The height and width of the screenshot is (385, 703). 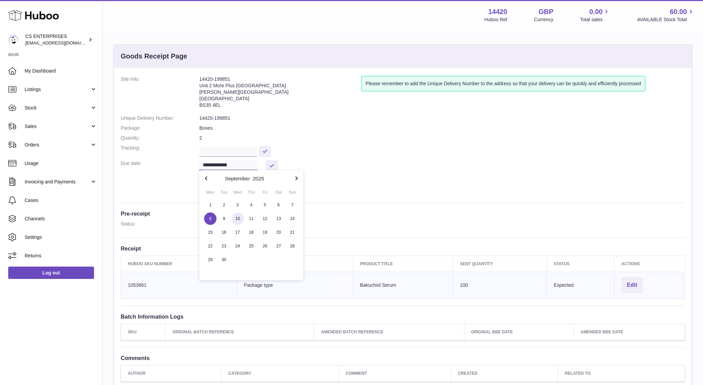 I want to click on div: Please remember to add the Unique Delivery Number to the address so that your delivery can be qui..., so click(x=503, y=83).